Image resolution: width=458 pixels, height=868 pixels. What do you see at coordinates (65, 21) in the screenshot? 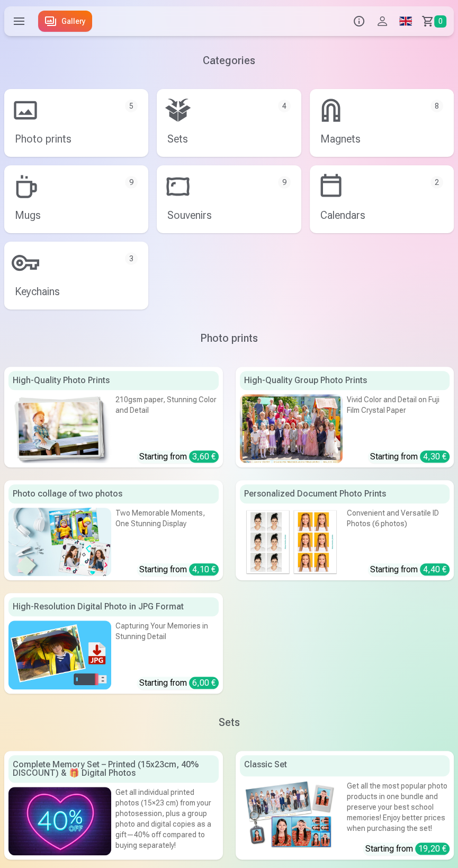
I see `a: Gallery` at bounding box center [65, 21].